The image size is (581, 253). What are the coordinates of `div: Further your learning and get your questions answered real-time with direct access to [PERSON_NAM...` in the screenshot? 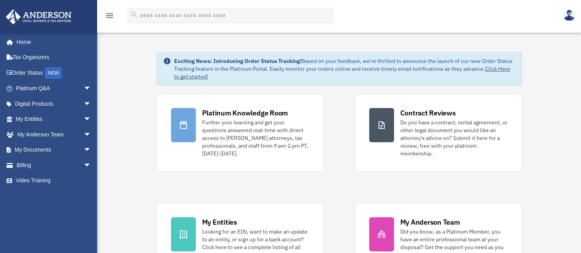 It's located at (256, 138).